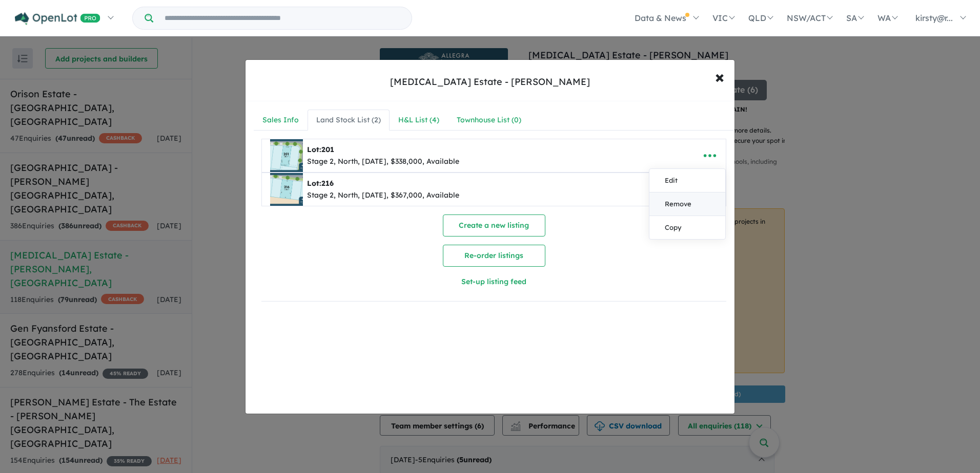  I want to click on input: Try estate name, suburb, builder or developer, so click(283, 18).